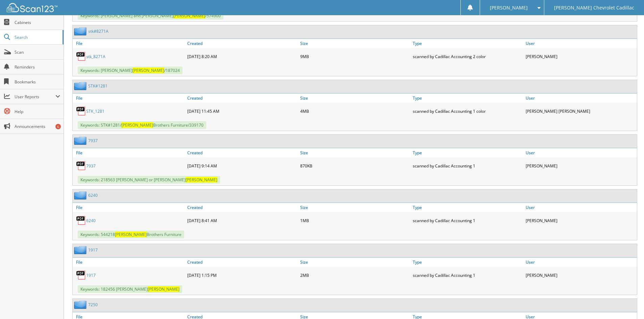 This screenshot has width=644, height=319. What do you see at coordinates (37, 67) in the screenshot?
I see `span: Reminders` at bounding box center [37, 67].